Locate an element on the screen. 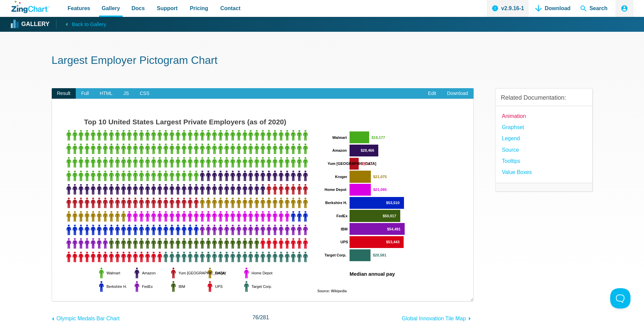 The height and width of the screenshot is (322, 644). a: Edit is located at coordinates (432, 94).